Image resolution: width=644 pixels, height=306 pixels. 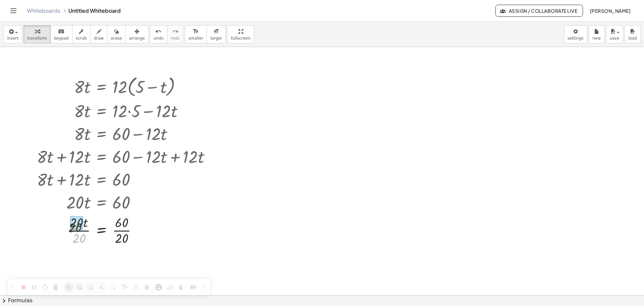 What do you see at coordinates (81, 34) in the screenshot?
I see `button: scrub` at bounding box center [81, 34].